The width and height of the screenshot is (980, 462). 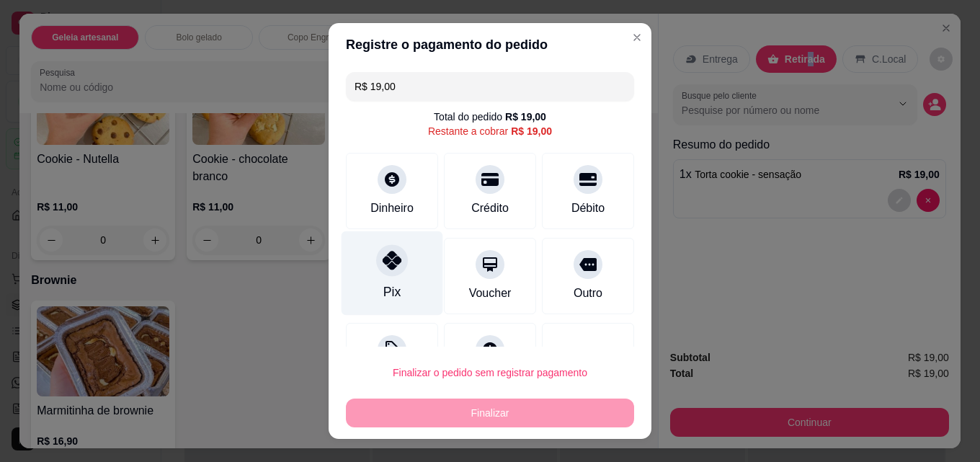 I want to click on div: Dinheiro, so click(x=392, y=208).